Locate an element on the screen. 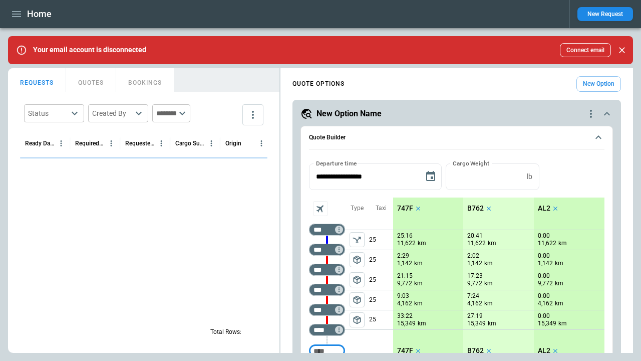 The width and height of the screenshot is (641, 361). div: Required Date & Time (UTC) is located at coordinates (90, 143).